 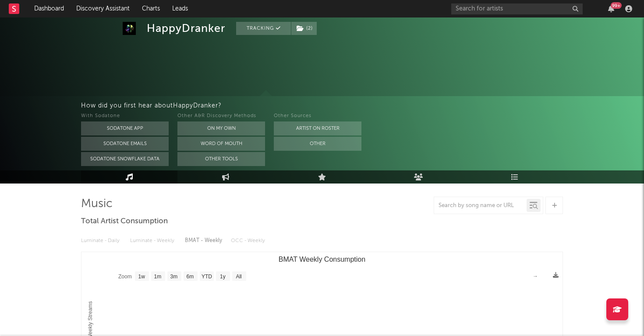 I want to click on button: Other, so click(x=317, y=144).